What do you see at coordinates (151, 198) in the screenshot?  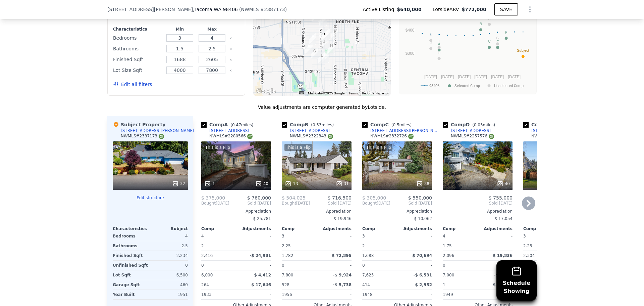 I see `button: Edit structure` at bounding box center [151, 198].